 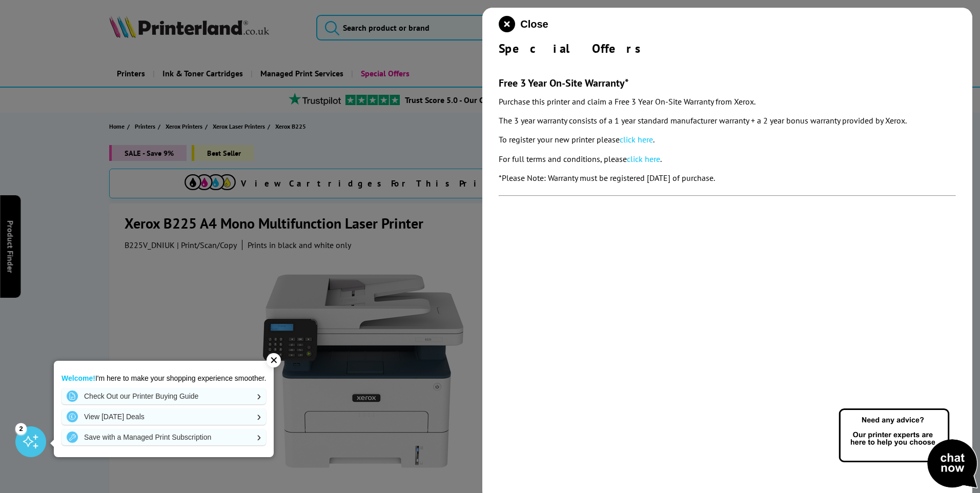 I want to click on p: Purchase this printer and claim a Free 3 Year On-Site Warranty from Xerox., so click(x=727, y=101).